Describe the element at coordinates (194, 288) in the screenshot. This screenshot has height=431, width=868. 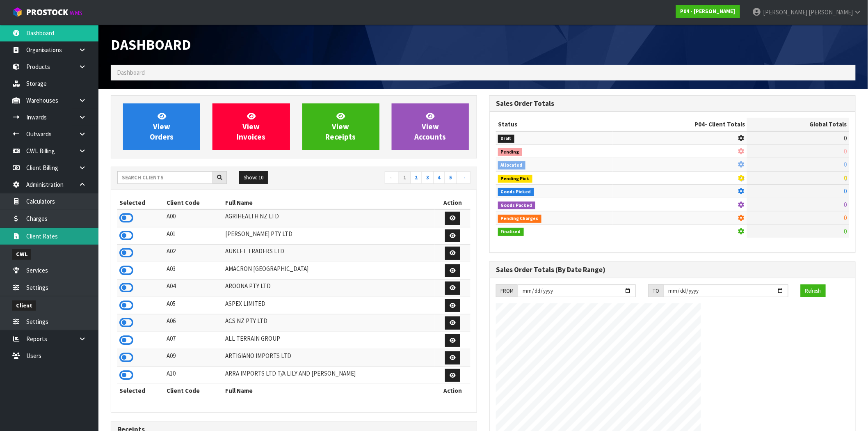
I see `td: A04` at that location.